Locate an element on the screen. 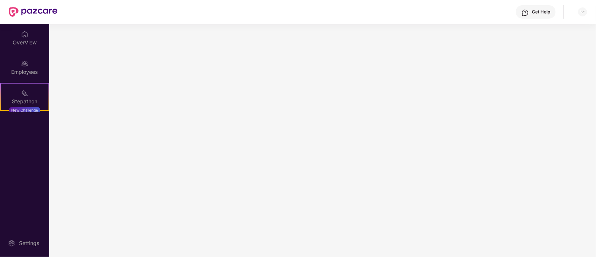  div: New Challenge is located at coordinates (25, 110).